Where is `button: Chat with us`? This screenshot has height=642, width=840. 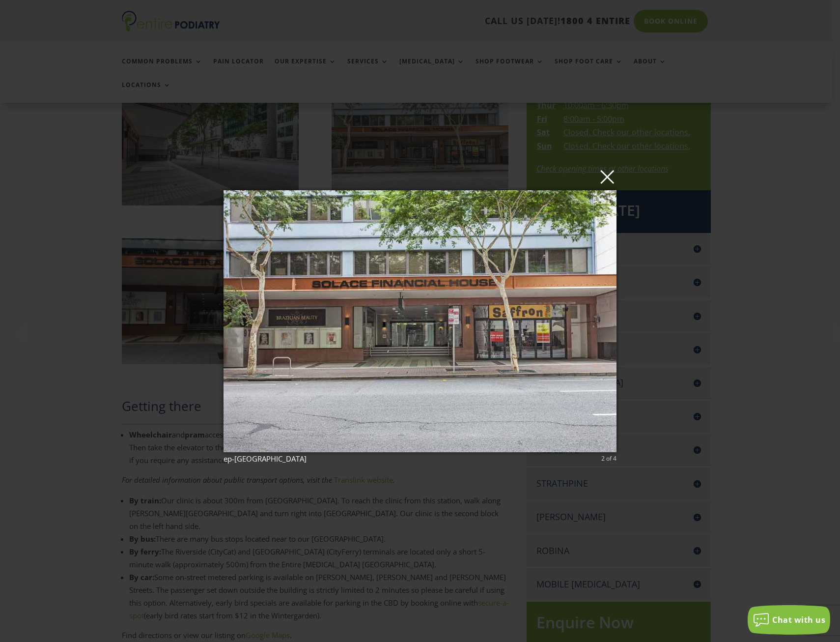
button: Chat with us is located at coordinates (789, 620).